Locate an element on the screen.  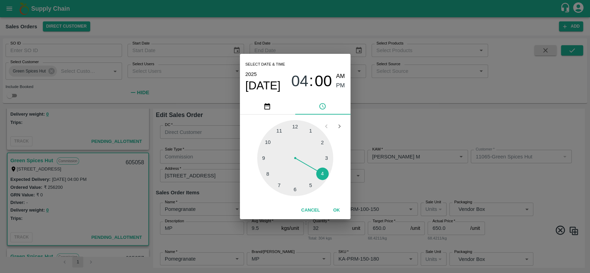
span: 2025 is located at coordinates (251, 74).